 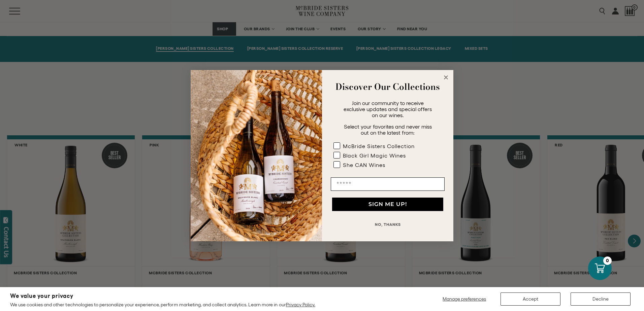 What do you see at coordinates (388, 130) in the screenshot?
I see `span: Select your favorites and never miss out on the latest from:` at bounding box center [388, 130].